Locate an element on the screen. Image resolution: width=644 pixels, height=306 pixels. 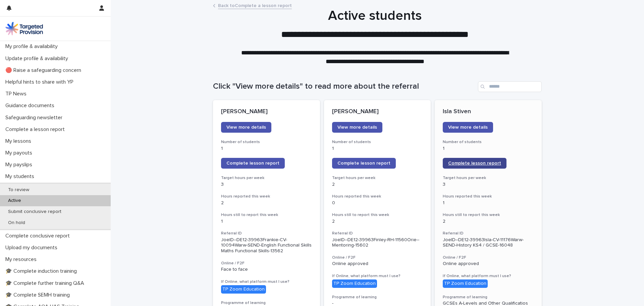
p: To review is located at coordinates (18, 190).